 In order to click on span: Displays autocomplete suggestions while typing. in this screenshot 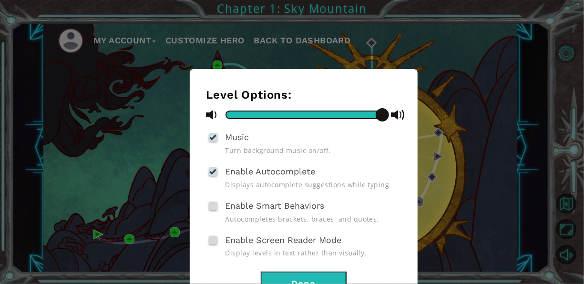, I will do `click(313, 184)`.